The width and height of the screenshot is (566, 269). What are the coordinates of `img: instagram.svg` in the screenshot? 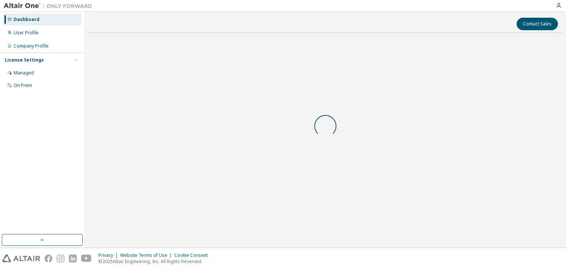 It's located at (60, 258).